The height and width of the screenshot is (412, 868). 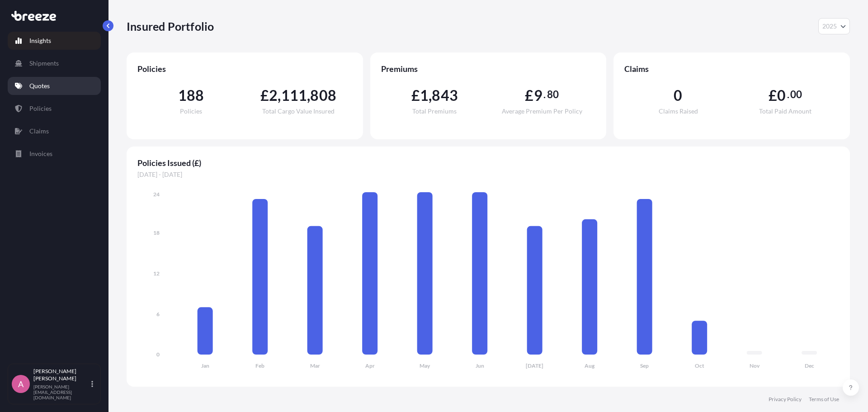 What do you see at coordinates (323, 95) in the screenshot?
I see `span: 808` at bounding box center [323, 95].